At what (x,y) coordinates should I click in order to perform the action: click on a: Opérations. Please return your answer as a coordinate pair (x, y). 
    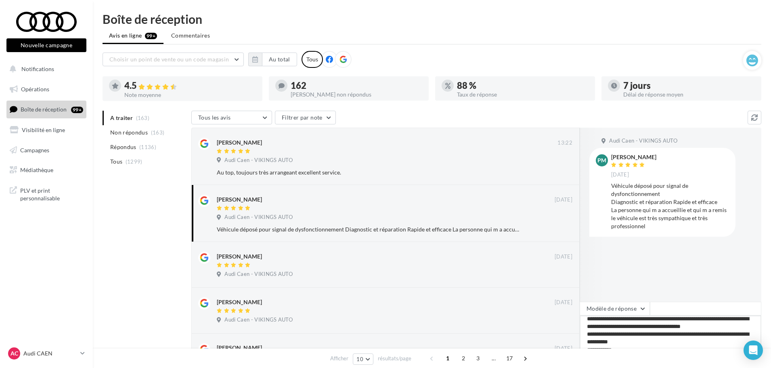
    Looking at the image, I should click on (46, 89).